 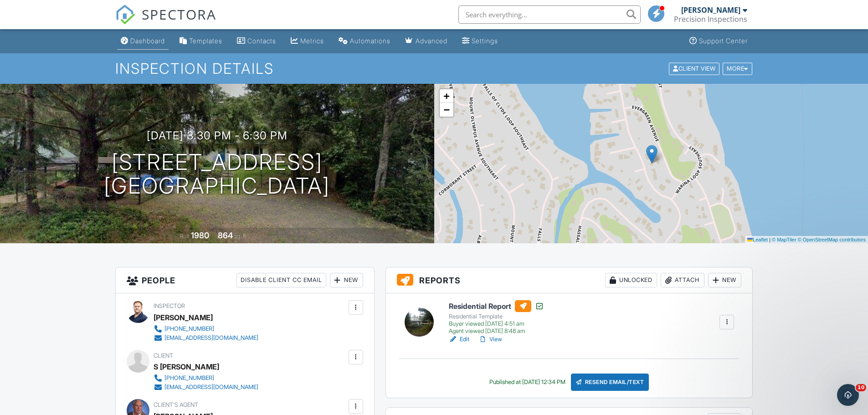 I want to click on input: Search everything..., so click(x=549, y=15).